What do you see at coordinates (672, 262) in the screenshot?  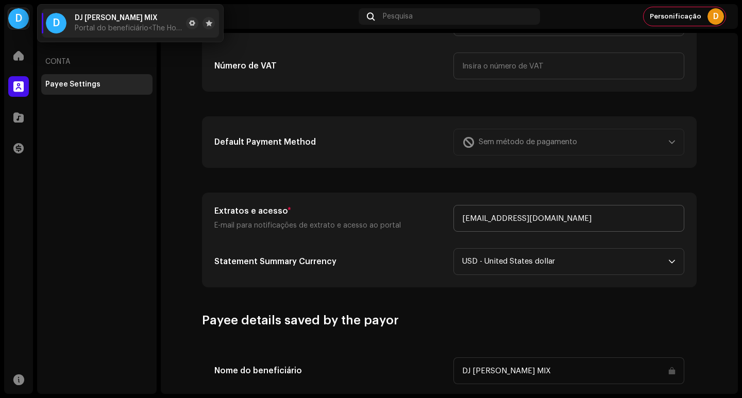 I see `div: dropdown trigger` at bounding box center [672, 262].